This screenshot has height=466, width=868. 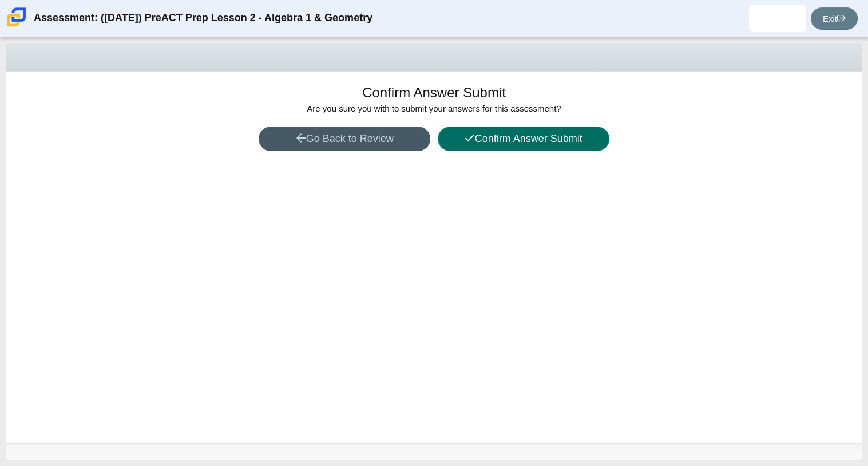 I want to click on a: Exit, so click(x=834, y=18).